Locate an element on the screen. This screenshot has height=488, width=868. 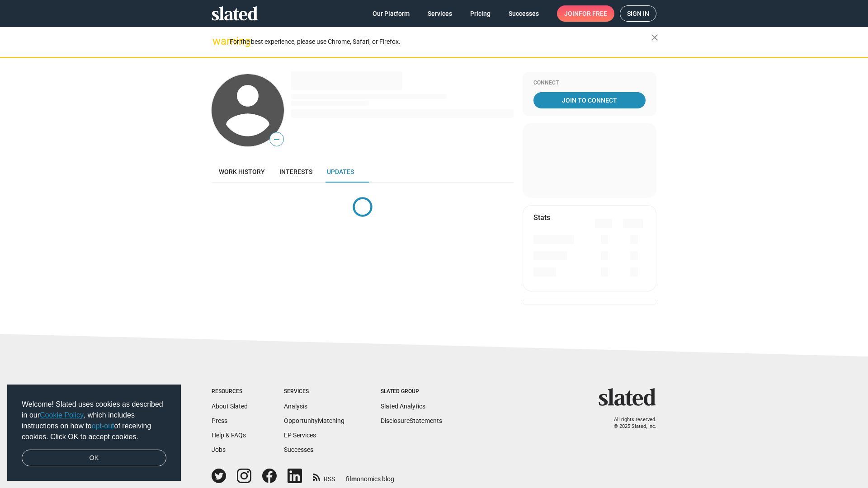
span: Services is located at coordinates (439, 14).